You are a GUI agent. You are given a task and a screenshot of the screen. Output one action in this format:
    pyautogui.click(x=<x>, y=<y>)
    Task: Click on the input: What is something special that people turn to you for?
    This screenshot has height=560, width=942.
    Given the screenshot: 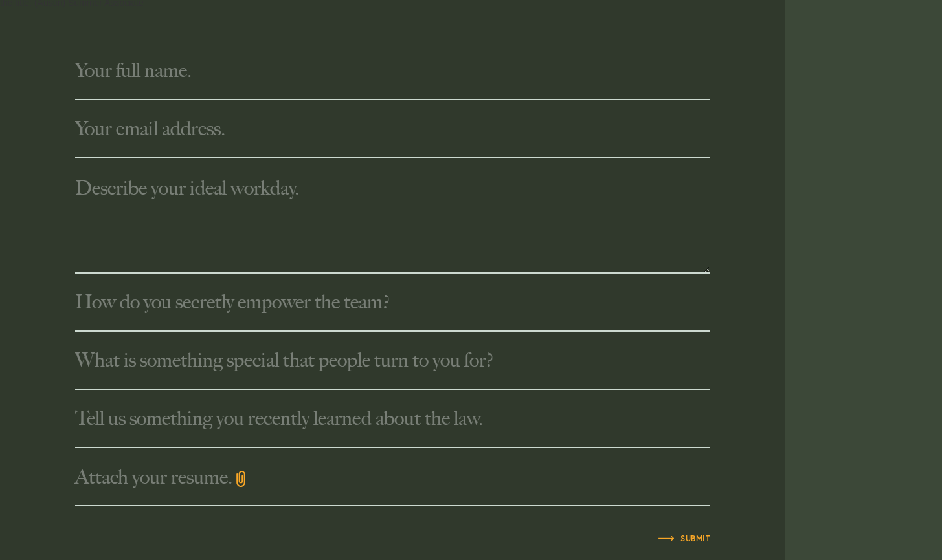 What is the action you would take?
    pyautogui.click(x=392, y=361)
    